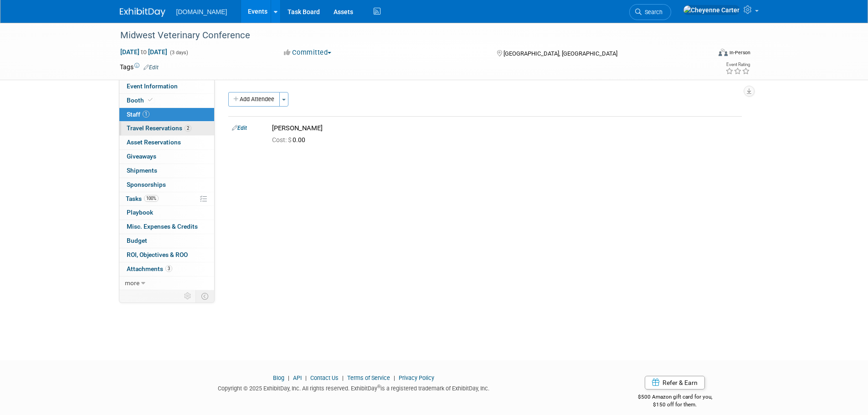 The width and height of the screenshot is (868, 415). What do you see at coordinates (162, 227) in the screenshot?
I see `span: Misc. Expenses & Credits` at bounding box center [162, 227].